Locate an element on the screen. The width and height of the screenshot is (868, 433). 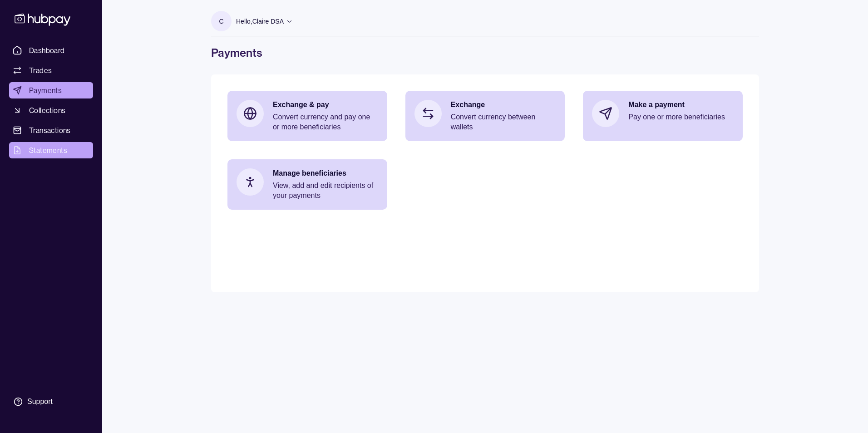
a: Trades is located at coordinates (51, 70).